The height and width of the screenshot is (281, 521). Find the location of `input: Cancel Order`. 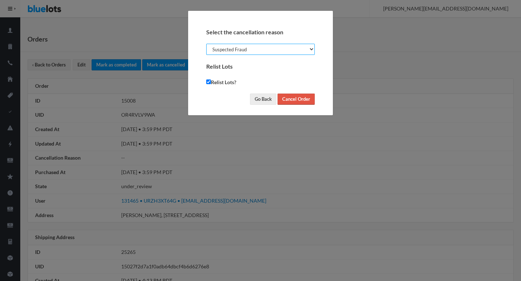

input: Cancel Order is located at coordinates (296, 99).